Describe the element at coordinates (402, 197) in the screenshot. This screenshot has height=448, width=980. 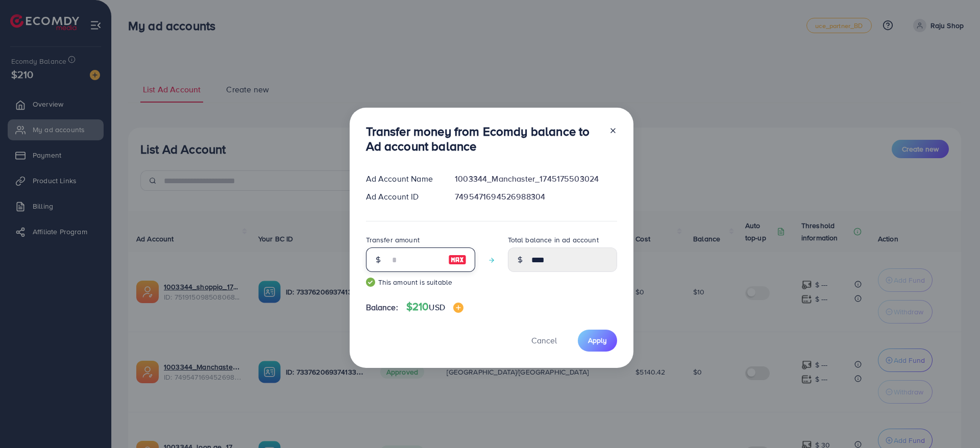
I see `div: Ad Account ID` at that location.